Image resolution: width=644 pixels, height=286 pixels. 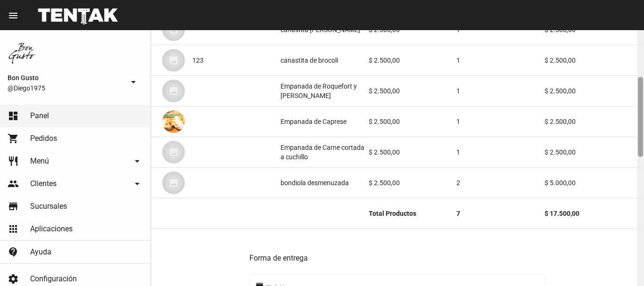 I want to click on h3: Forma de entrega, so click(x=398, y=258).